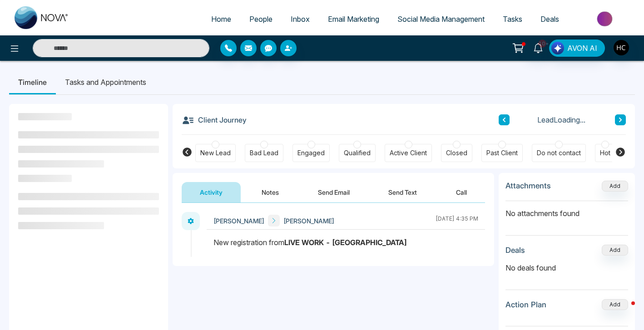 The image size is (644, 330). Describe the element at coordinates (461, 192) in the screenshot. I see `button: Call` at that location.